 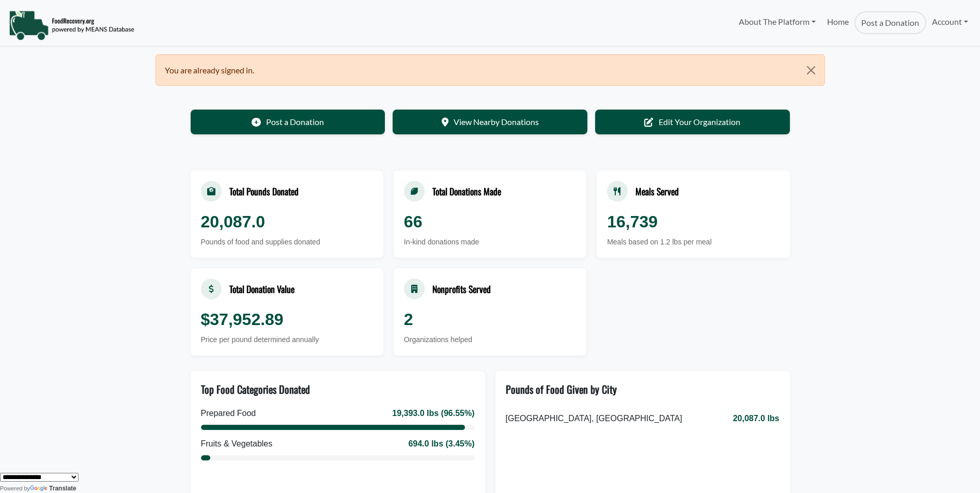 What do you see at coordinates (264, 191) in the screenshot?
I see `div: Total Pounds Donated` at bounding box center [264, 191].